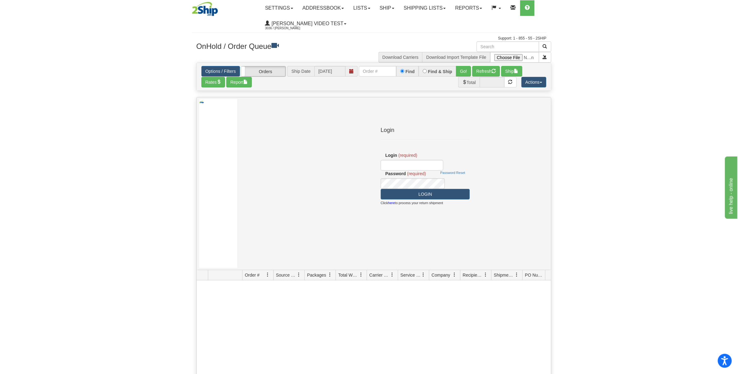 This screenshot has width=738, height=374. Describe the element at coordinates (545, 47) in the screenshot. I see `button: Search` at that location.